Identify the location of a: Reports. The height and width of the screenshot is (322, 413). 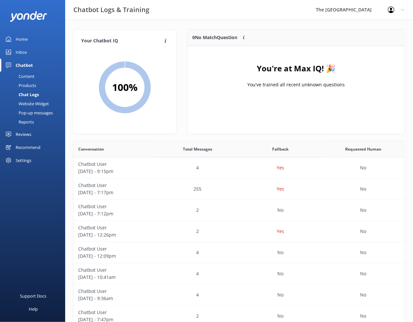
(35, 122).